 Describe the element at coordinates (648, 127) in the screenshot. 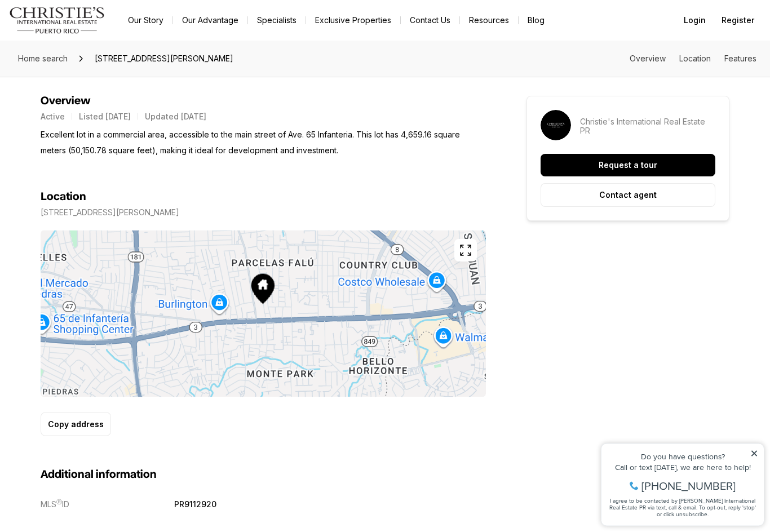

I see `p: Christie's International Real Estate PR` at that location.